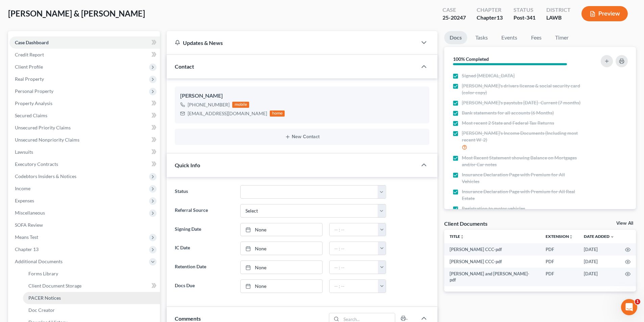 The width and height of the screenshot is (644, 322). Describe the element at coordinates (522, 195) in the screenshot. I see `span: Insurance Declaration Page with Premium for All Real Estate` at that location.